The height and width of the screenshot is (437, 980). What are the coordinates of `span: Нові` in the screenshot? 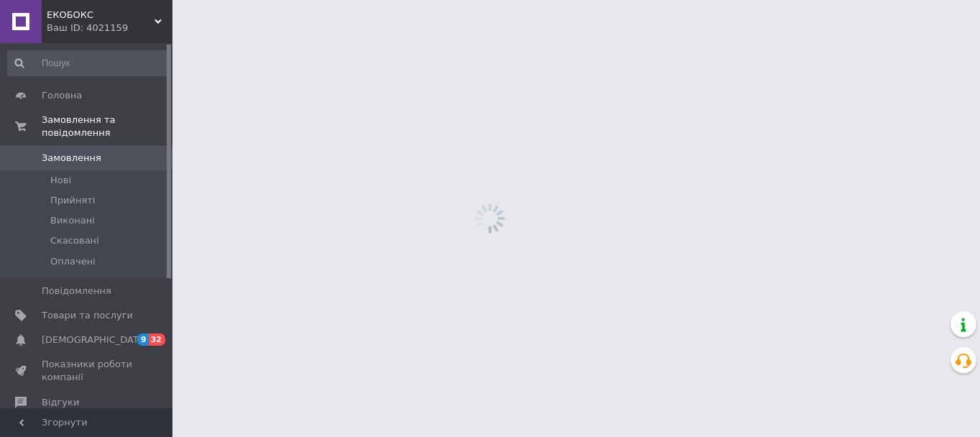 It's located at (61, 180).